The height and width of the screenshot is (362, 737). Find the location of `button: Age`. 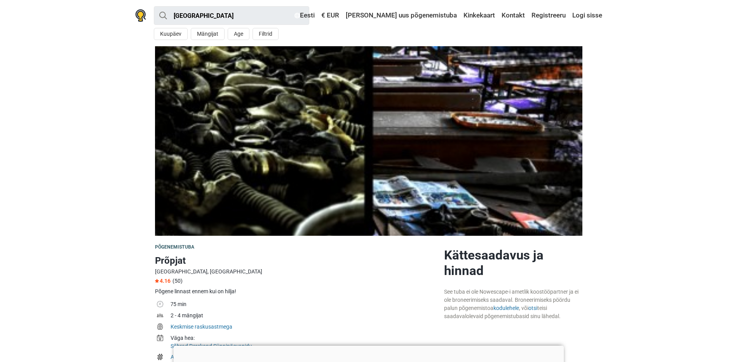

button: Age is located at coordinates (239, 34).